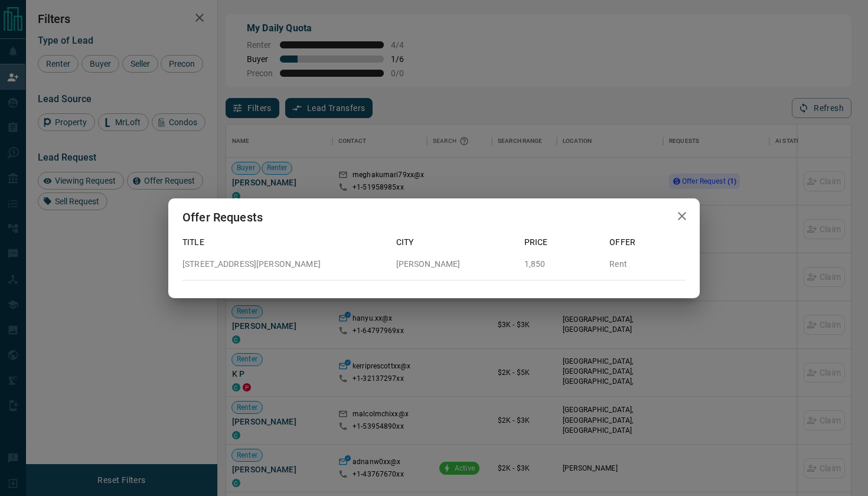  I want to click on p: City, so click(455, 242).